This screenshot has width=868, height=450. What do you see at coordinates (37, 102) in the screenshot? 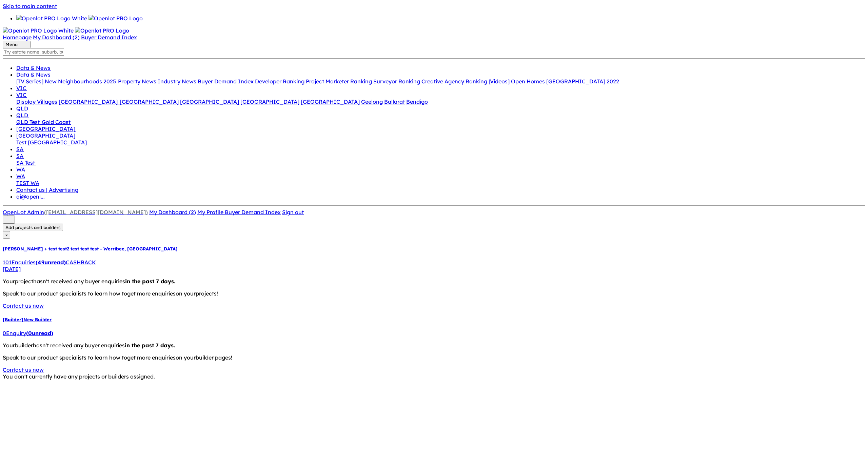
I see `a: Display Villages` at bounding box center [37, 102].